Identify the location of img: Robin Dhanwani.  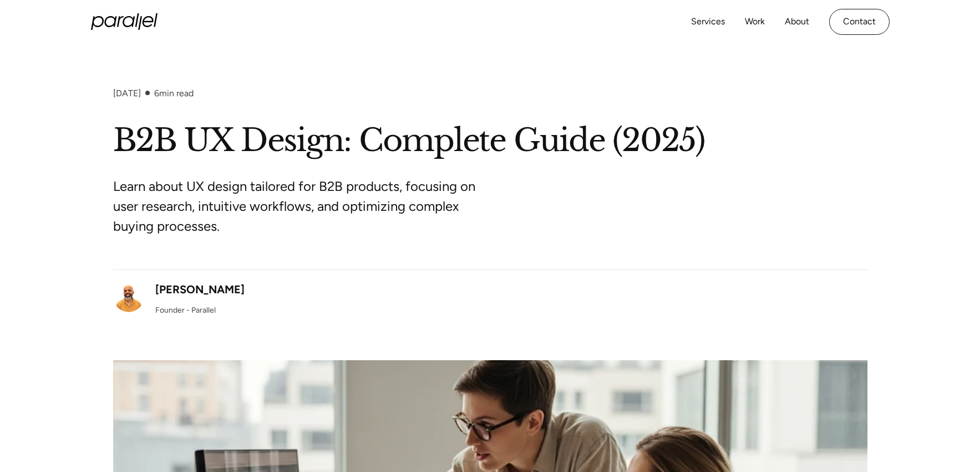
(129, 297).